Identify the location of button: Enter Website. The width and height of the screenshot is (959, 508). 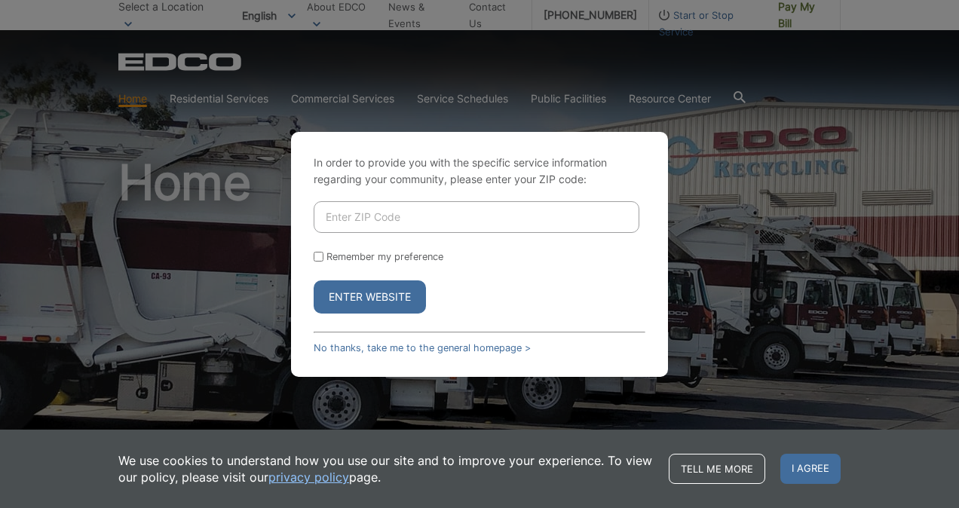
(369, 297).